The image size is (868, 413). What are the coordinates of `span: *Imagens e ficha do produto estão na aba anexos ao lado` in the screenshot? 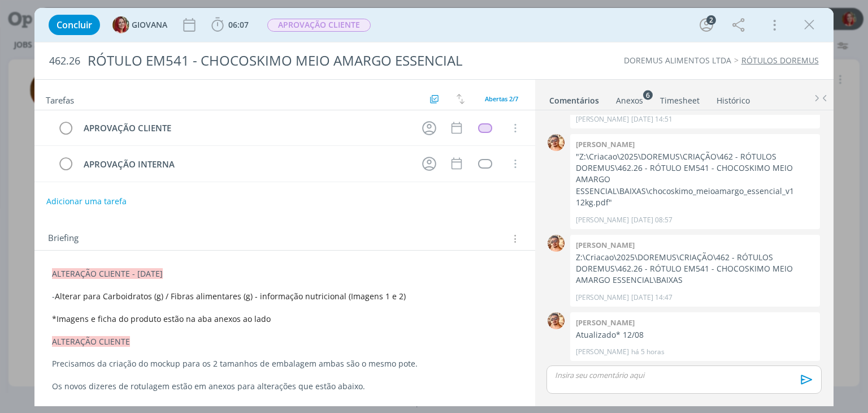 It's located at (161, 318).